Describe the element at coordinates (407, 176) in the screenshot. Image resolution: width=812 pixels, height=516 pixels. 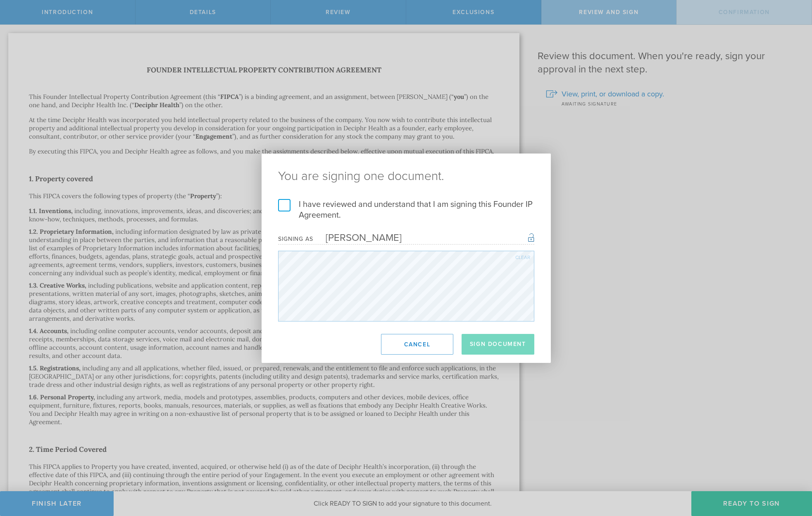
I see `ng-pluralize: You are signing one document.` at that location.